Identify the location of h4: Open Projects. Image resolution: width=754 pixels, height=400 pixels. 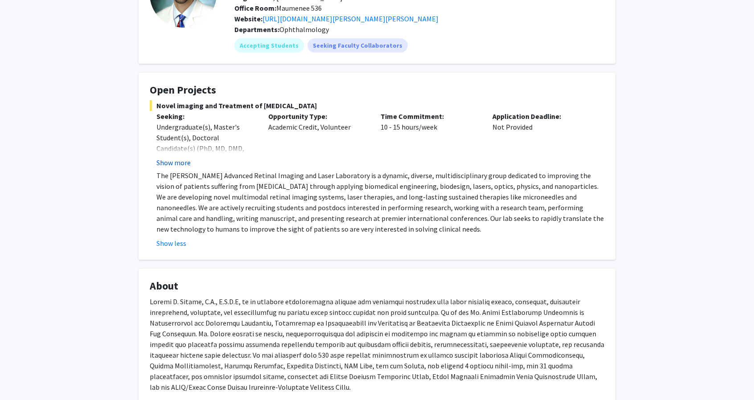
(377, 90).